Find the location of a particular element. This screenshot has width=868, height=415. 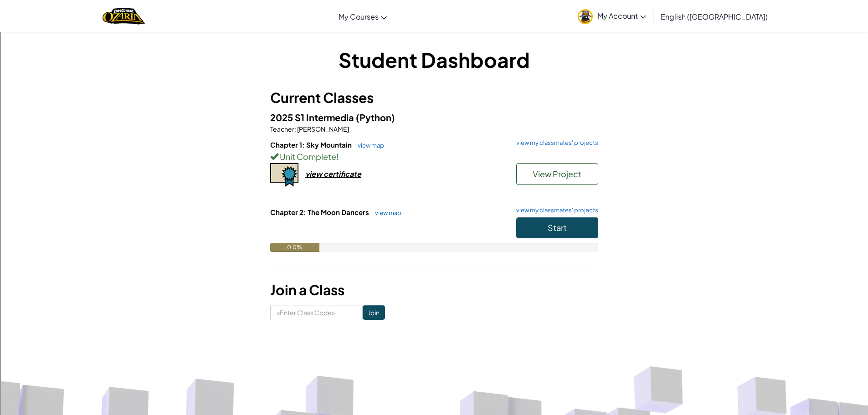

span: My Courses is located at coordinates (359, 16).